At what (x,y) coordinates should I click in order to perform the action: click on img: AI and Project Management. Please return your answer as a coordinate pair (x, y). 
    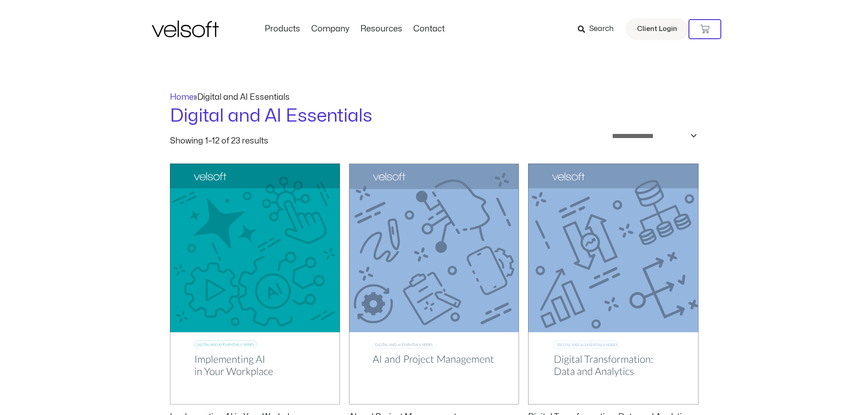
    Looking at the image, I should click on (434, 284).